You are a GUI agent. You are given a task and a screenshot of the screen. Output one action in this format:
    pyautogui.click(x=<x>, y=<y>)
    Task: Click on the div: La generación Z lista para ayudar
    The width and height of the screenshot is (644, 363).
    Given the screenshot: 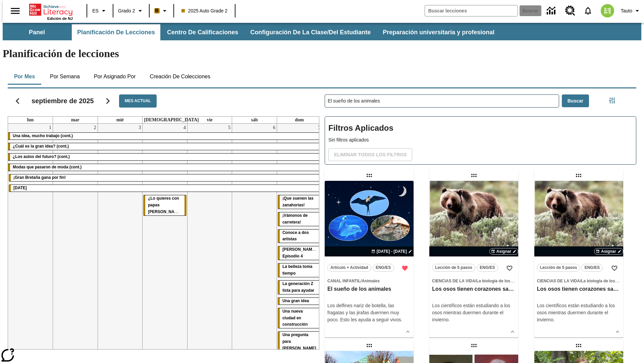 What is the action you would take?
    pyautogui.click(x=299, y=287)
    